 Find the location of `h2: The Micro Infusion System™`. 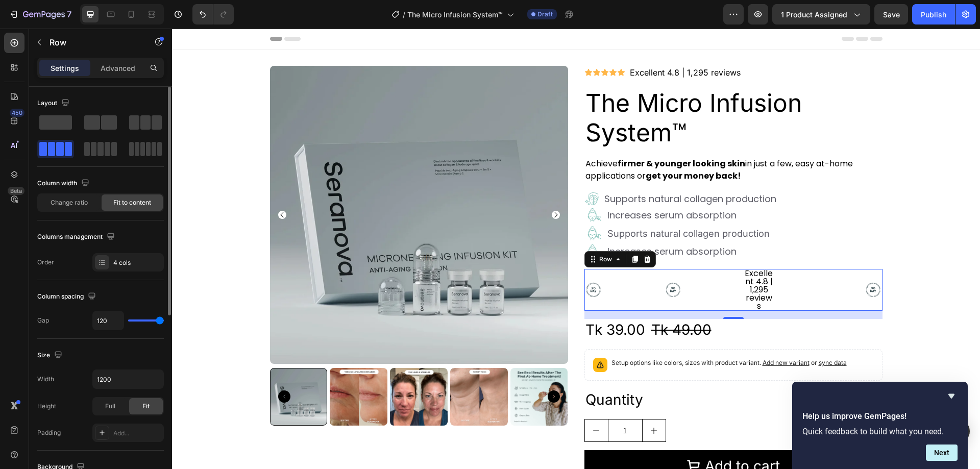

h2: The Micro Infusion System™ is located at coordinates (562, 89).